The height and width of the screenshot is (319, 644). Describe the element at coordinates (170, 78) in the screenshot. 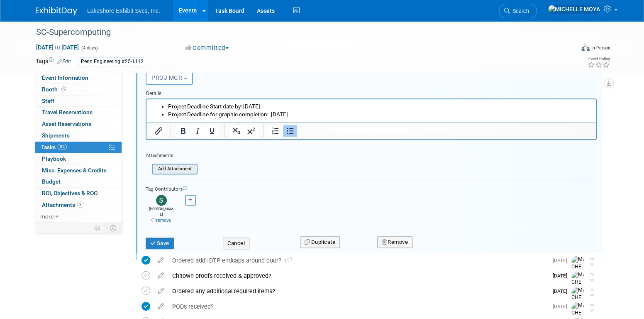

I see `button: PROJ MGR` at that location.